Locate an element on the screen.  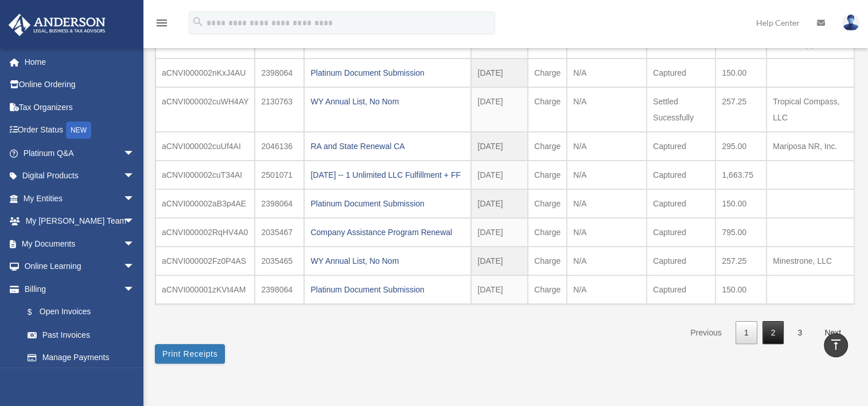
a: Online Learningarrow_drop_down is located at coordinates (80, 266).